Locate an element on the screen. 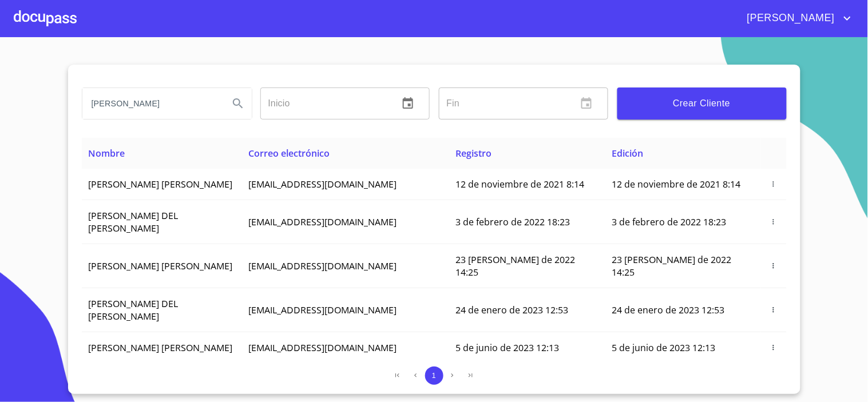 The height and width of the screenshot is (402, 868). span: 1 is located at coordinates (434, 375).